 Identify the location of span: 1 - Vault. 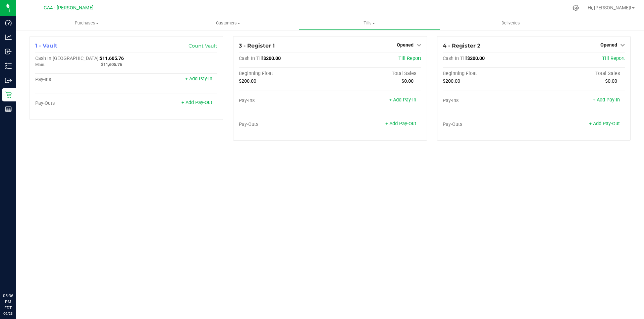
(46, 45).